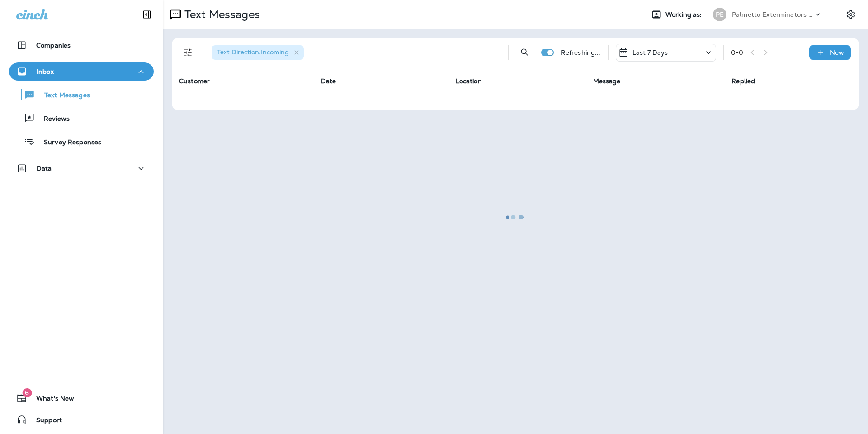 This screenshot has height=434, width=868. I want to click on p: Text Messages, so click(62, 95).